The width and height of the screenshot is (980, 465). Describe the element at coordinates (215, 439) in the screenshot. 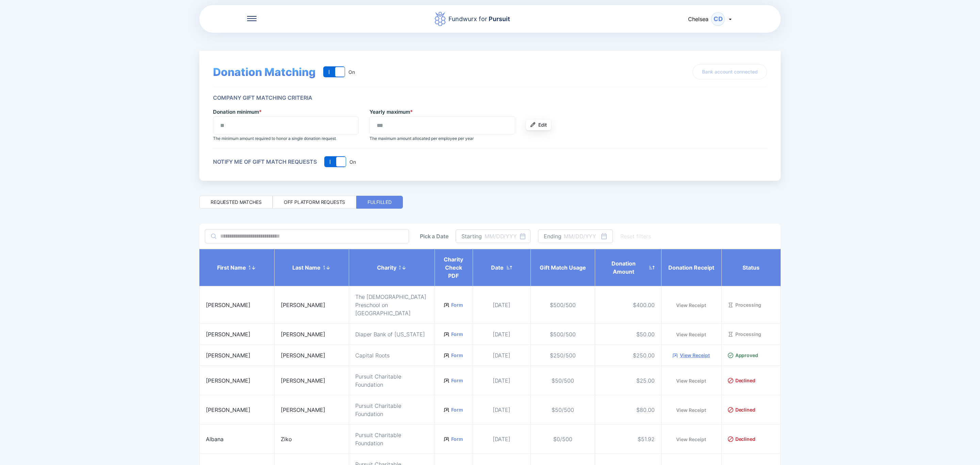

I see `span: Albana` at that location.